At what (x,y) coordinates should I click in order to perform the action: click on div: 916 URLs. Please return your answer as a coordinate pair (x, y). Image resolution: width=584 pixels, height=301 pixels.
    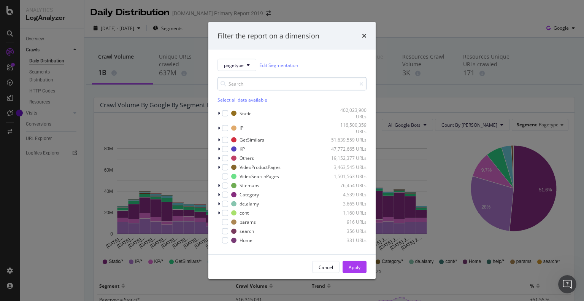
    Looking at the image, I should click on (348, 222).